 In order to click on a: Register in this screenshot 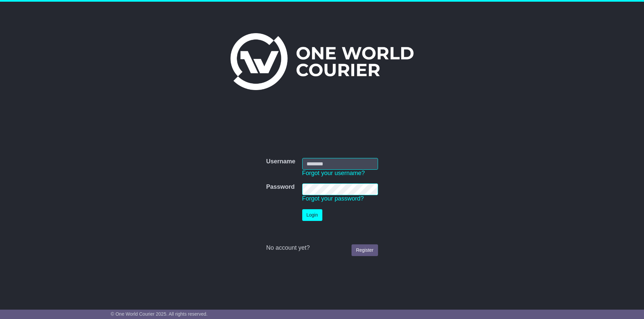, I will do `click(365, 250)`.